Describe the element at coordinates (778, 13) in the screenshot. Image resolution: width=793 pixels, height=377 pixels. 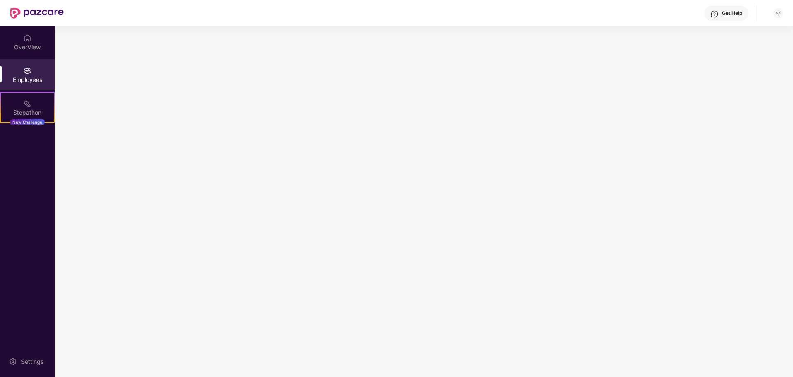
I see `img: svg+xml;base64,PHN2ZyBpZD0iRHJvcGRvd24tMzJ4MzIiIHhtbG5zPSJodHRwOi8vd3d3LnczLm9yZy8yMDAwL3N2ZyIgd2...` at that location.